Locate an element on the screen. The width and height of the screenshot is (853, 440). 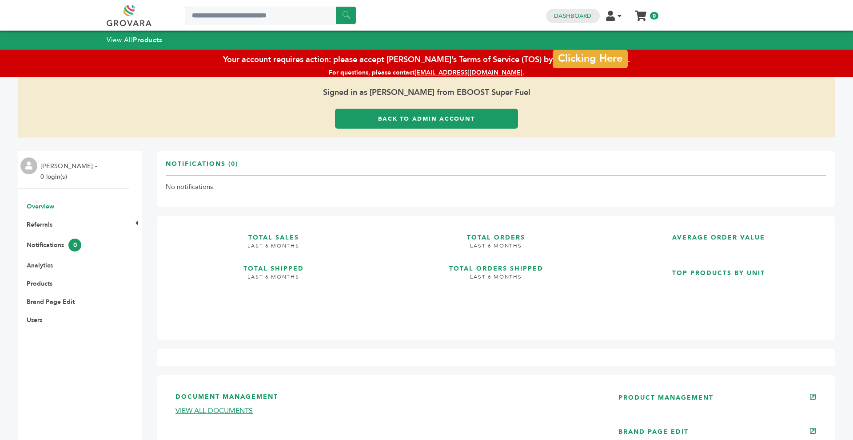
input: Search a product or brand... is located at coordinates (270, 16).